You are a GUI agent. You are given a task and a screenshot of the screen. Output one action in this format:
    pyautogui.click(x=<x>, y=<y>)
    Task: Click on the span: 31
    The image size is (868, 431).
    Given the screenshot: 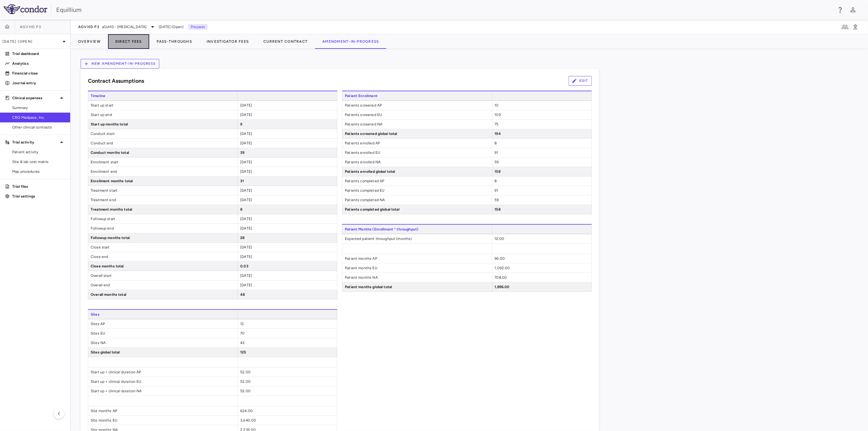 What is the action you would take?
    pyautogui.click(x=242, y=181)
    